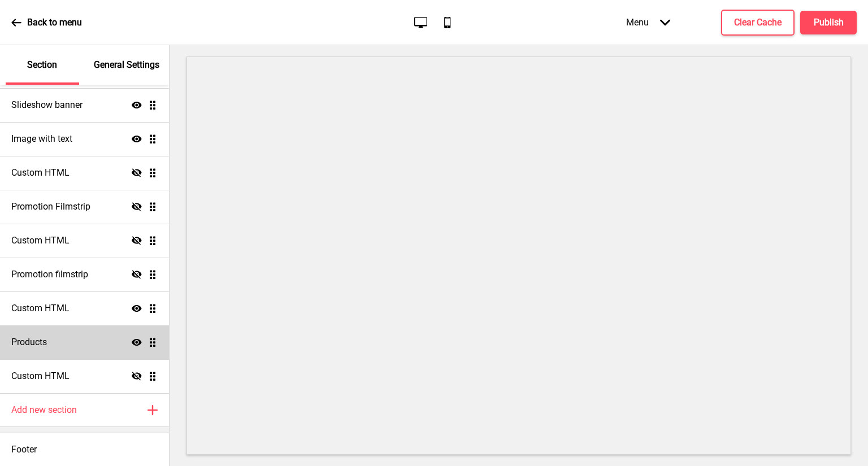  What do you see at coordinates (758, 22) in the screenshot?
I see `h4: Clear Cache` at bounding box center [758, 22].